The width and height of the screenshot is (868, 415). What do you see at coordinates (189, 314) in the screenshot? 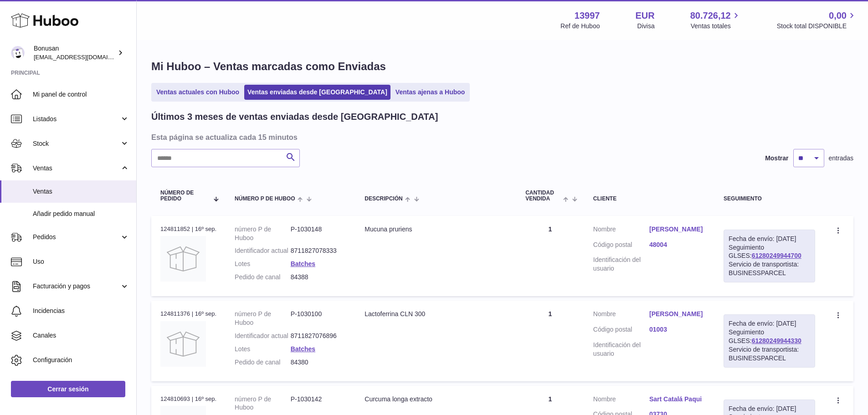
I see `div: 124811376 | 16º sep.` at bounding box center [189, 314].